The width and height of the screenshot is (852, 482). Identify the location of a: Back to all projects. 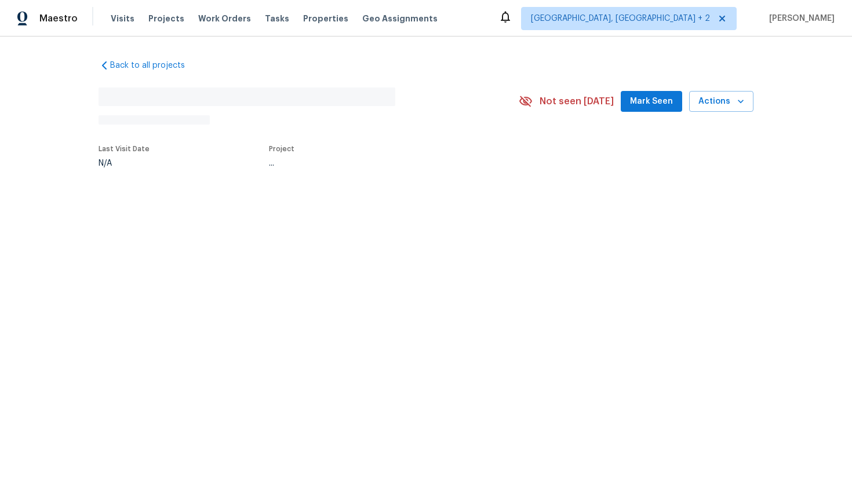
(154, 66).